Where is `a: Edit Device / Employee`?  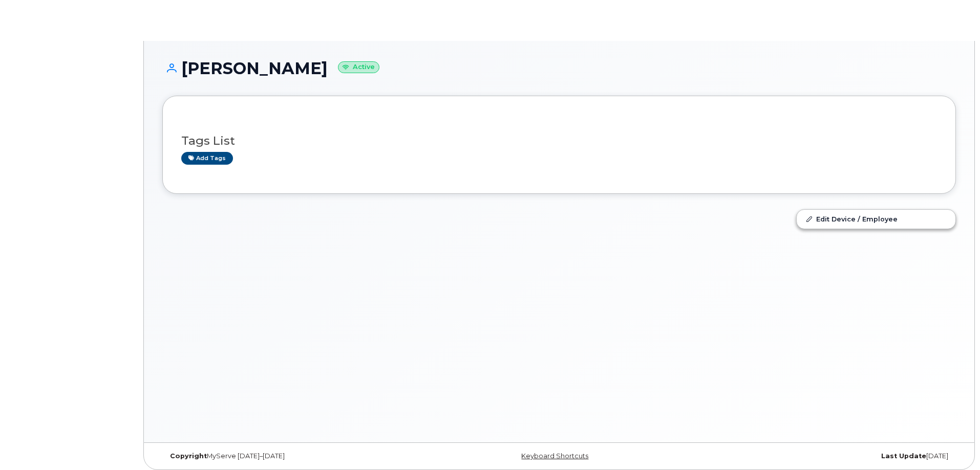
a: Edit Device / Employee is located at coordinates (876, 219).